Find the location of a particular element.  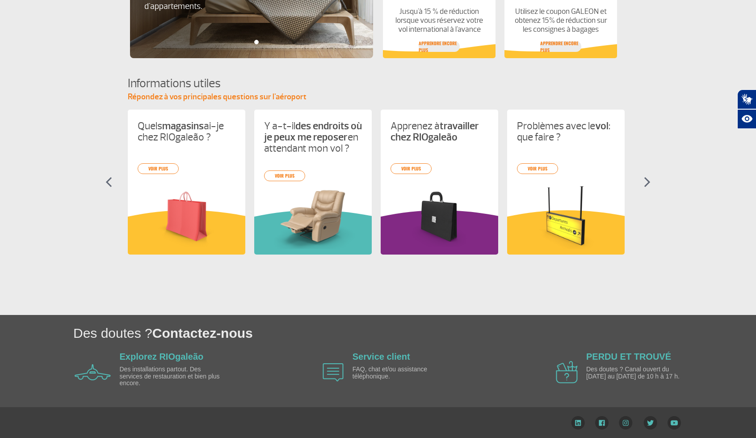

font: Apprenez à is located at coordinates (415, 126).